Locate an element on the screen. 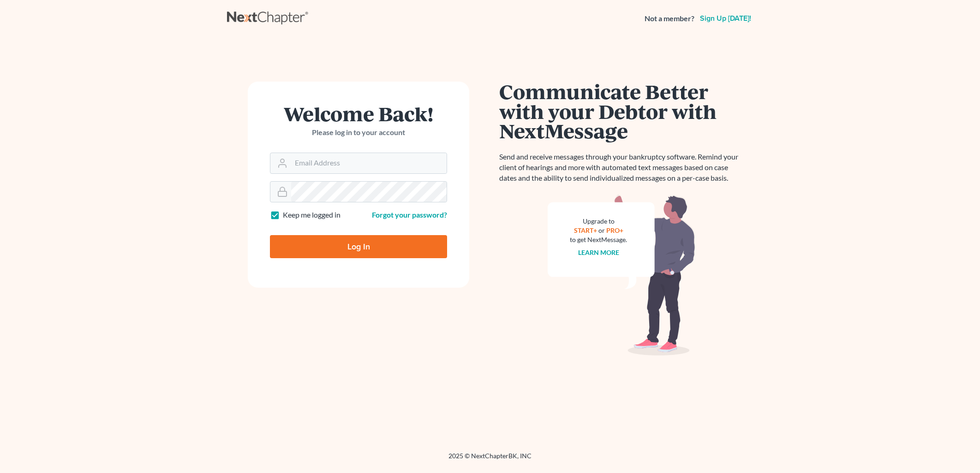 The image size is (980, 473). a: PRO+ is located at coordinates (615, 230).